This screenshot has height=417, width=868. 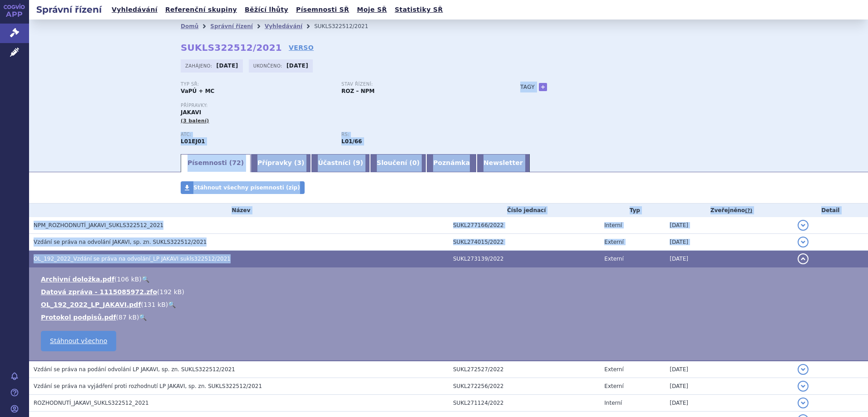 I want to click on span: (3 balení), so click(x=195, y=121).